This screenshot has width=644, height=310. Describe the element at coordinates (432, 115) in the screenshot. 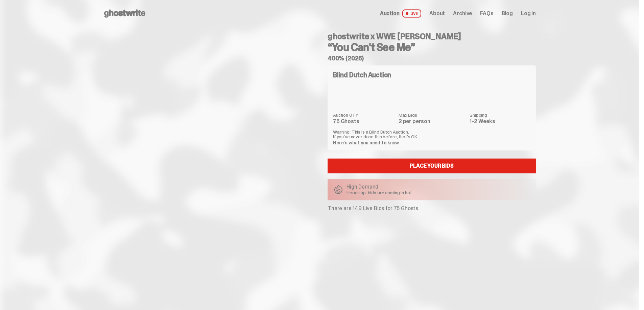

I see `dt: Max Bids` at that location.